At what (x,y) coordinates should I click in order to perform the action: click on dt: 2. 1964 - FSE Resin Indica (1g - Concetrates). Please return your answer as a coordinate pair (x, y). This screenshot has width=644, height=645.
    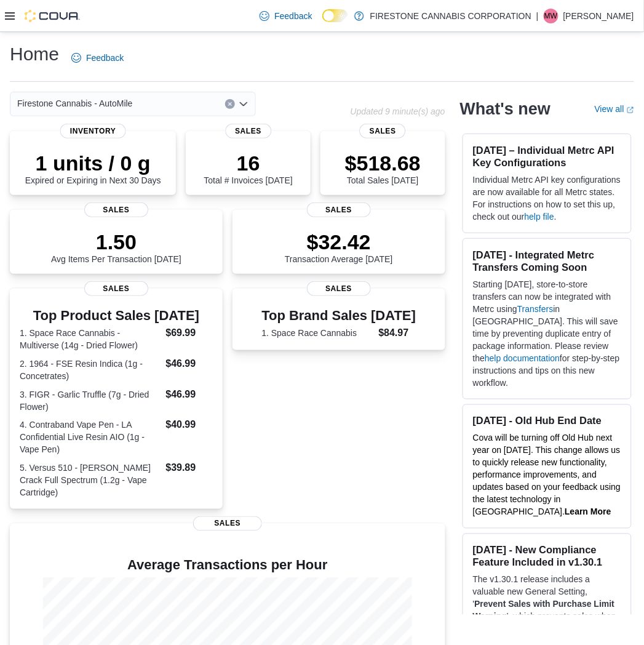
    Looking at the image, I should click on (90, 370).